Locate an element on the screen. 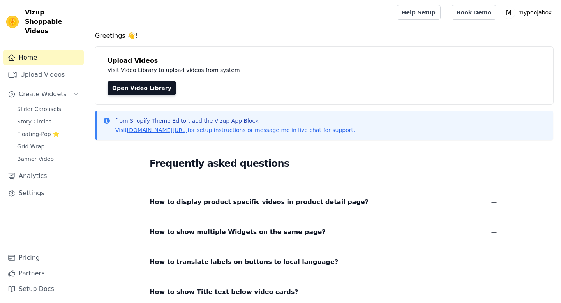 The image size is (561, 303). a: Partners is located at coordinates (43, 273).